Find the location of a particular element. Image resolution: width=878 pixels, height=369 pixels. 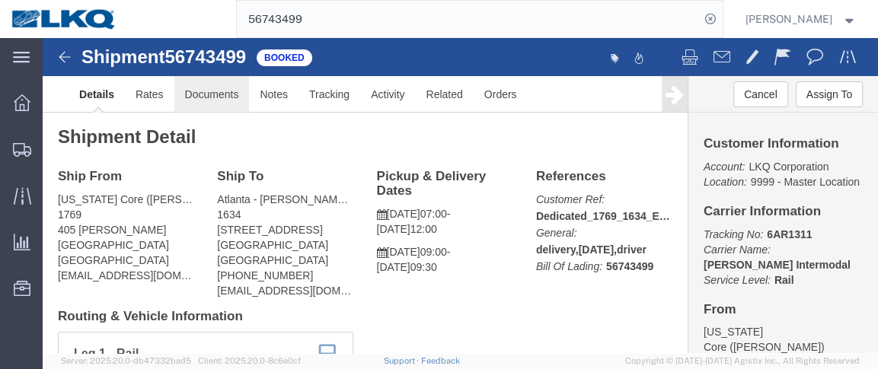

img: logo is located at coordinates (64, 19).